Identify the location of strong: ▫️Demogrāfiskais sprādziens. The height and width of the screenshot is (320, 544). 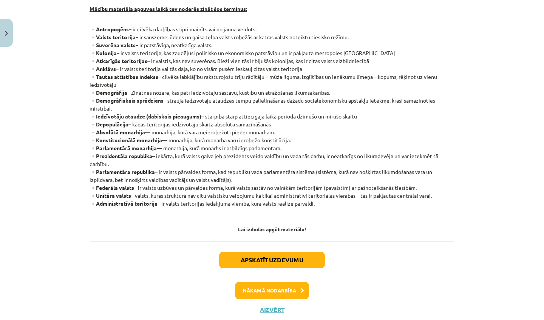
(127, 100).